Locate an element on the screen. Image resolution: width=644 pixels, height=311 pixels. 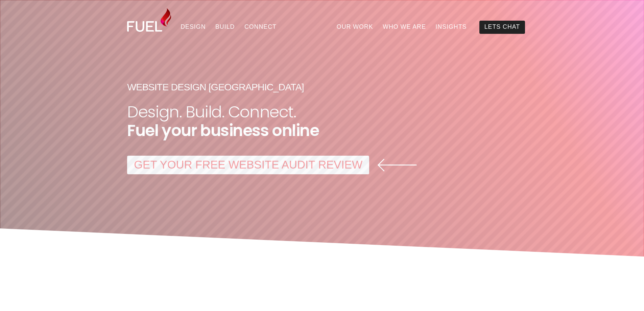
a: Our Work is located at coordinates (355, 27).